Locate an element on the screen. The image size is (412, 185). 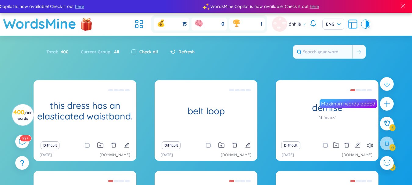
div: Total : is located at coordinates (60, 52).